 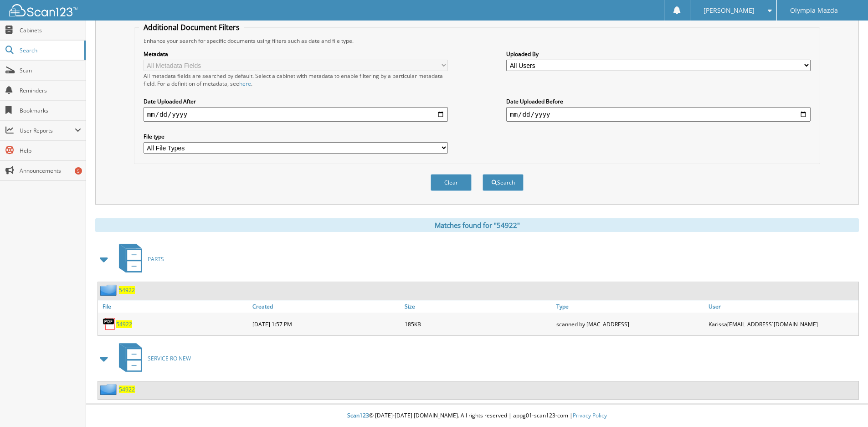 What do you see at coordinates (156, 259) in the screenshot?
I see `span: PARTS` at bounding box center [156, 259].